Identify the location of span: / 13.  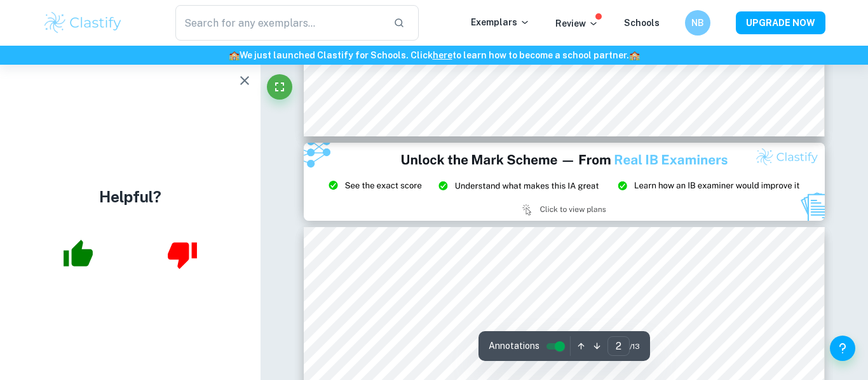
(635, 346).